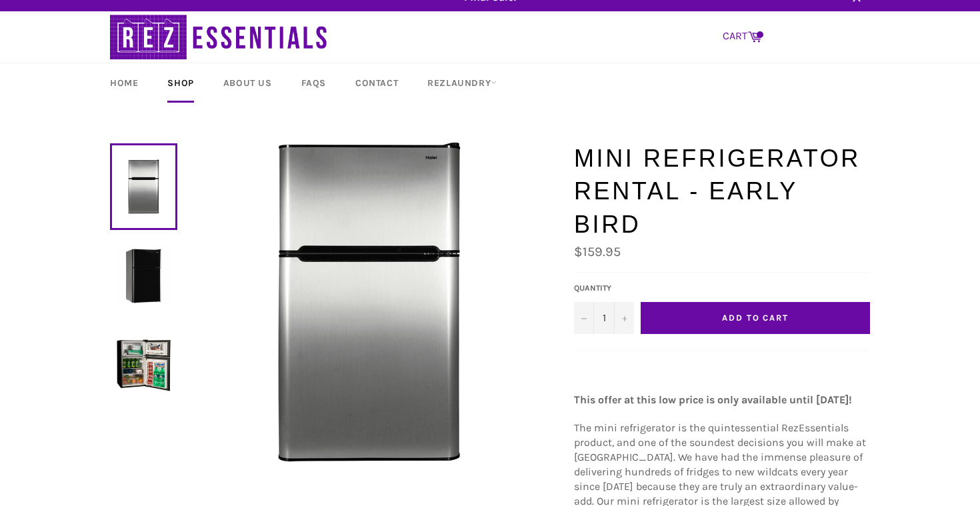 The height and width of the screenshot is (506, 980). I want to click on a: FAQs, so click(314, 82).